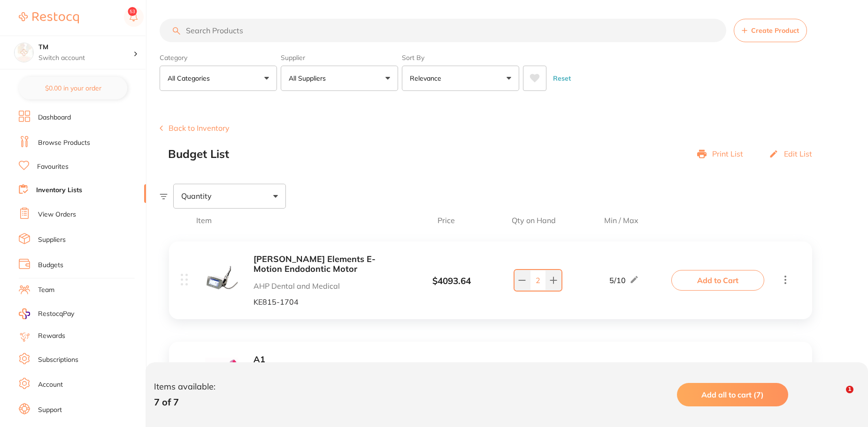  I want to click on button: All Categories, so click(218, 78).